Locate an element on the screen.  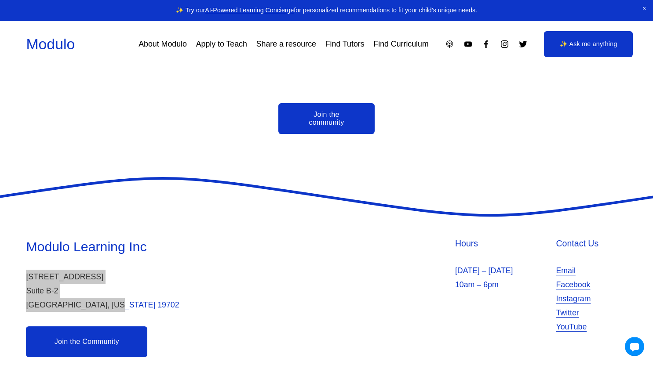
a: About Modulo is located at coordinates (163, 44).